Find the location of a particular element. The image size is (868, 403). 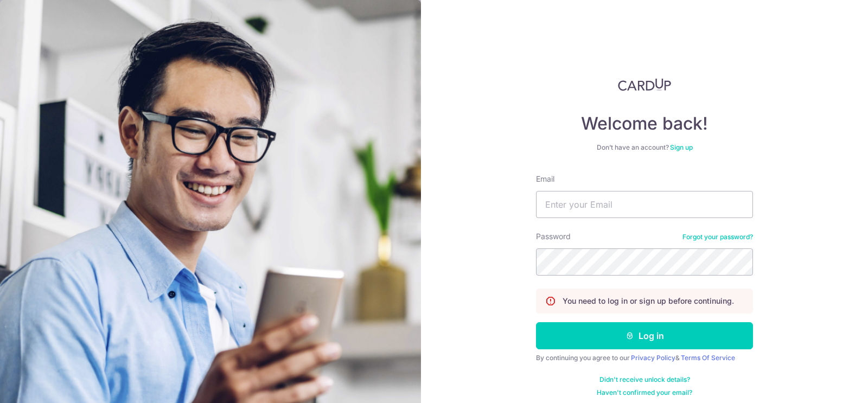

a: Haven't confirmed your email? is located at coordinates (644, 392).